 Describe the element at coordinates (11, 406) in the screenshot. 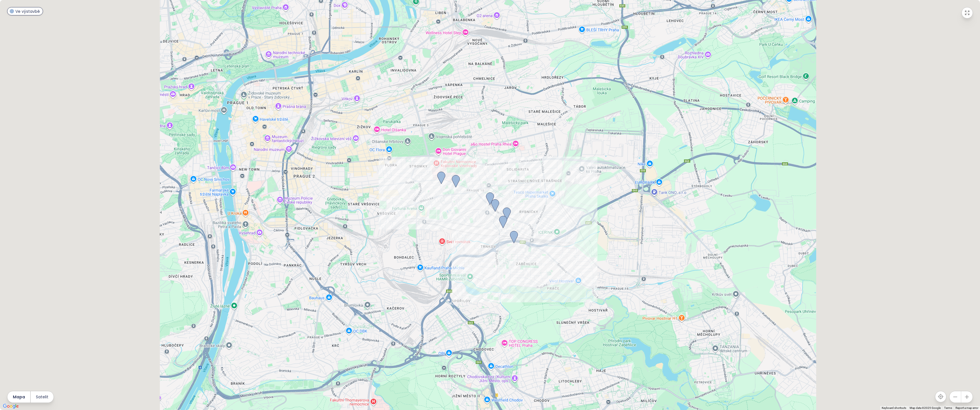

I see `a: Open this area in Google Maps (opens a new window)` at that location.